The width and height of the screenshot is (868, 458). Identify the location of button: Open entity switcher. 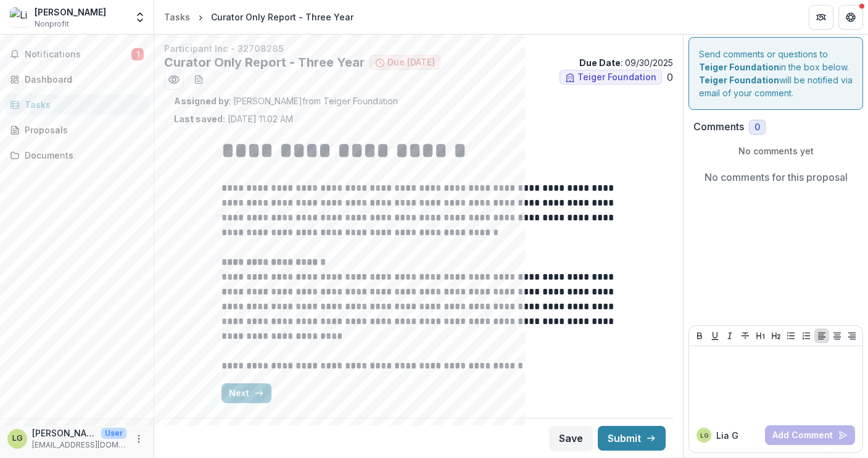
(140, 17).